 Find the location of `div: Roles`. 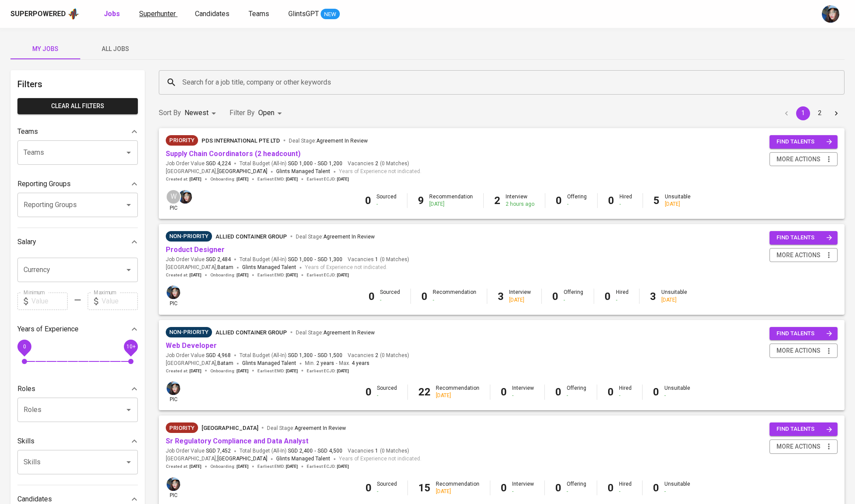

div: Roles is located at coordinates (78, 389).